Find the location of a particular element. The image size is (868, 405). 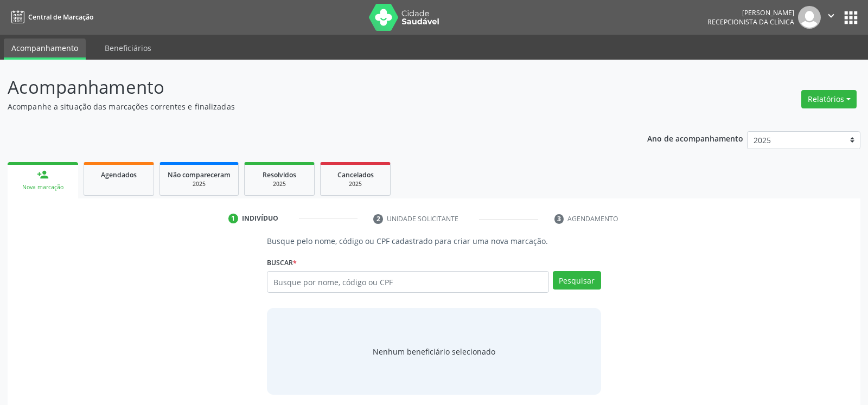

a: Central de Marcação is located at coordinates (50, 17).